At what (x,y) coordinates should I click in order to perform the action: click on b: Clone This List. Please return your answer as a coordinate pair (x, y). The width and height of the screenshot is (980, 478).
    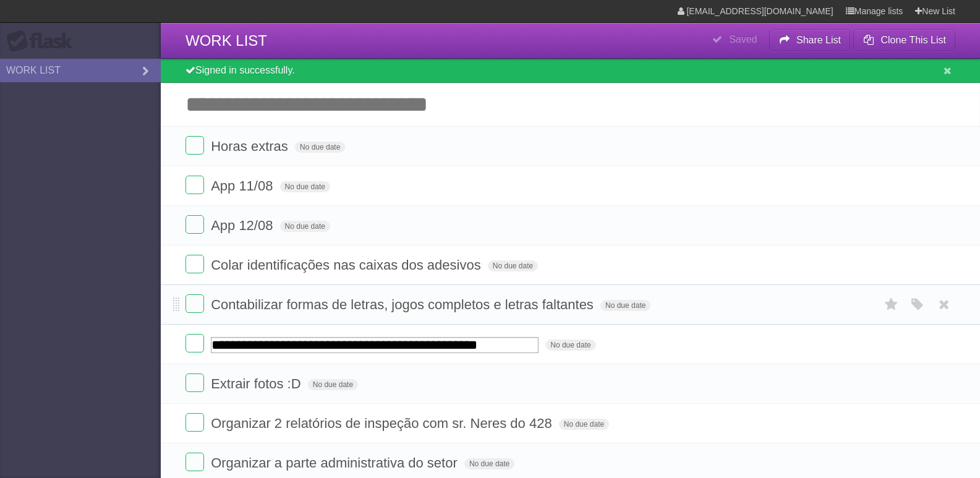
    Looking at the image, I should click on (914, 40).